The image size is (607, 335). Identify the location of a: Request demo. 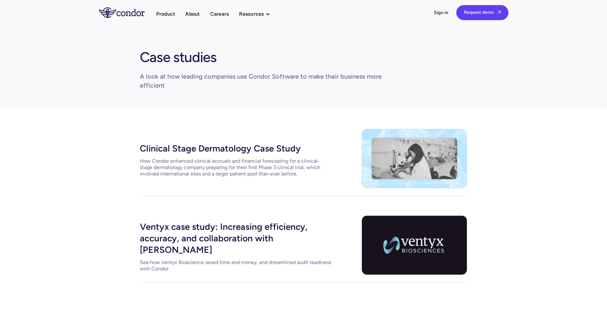
(482, 12).